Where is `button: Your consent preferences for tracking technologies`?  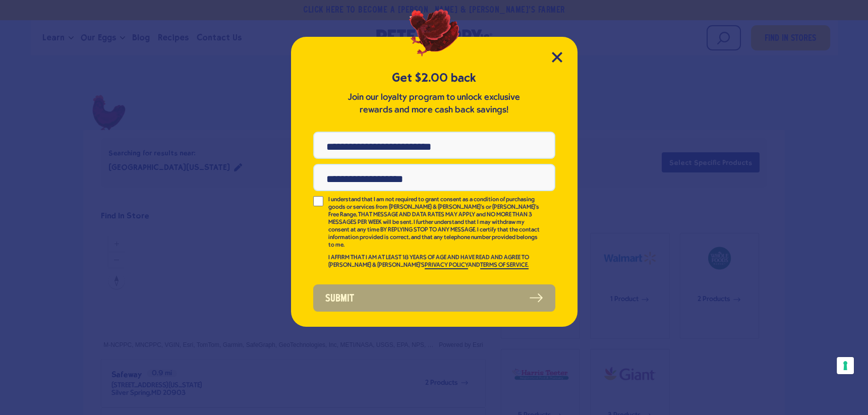
button: Your consent preferences for tracking technologies is located at coordinates (846, 366).